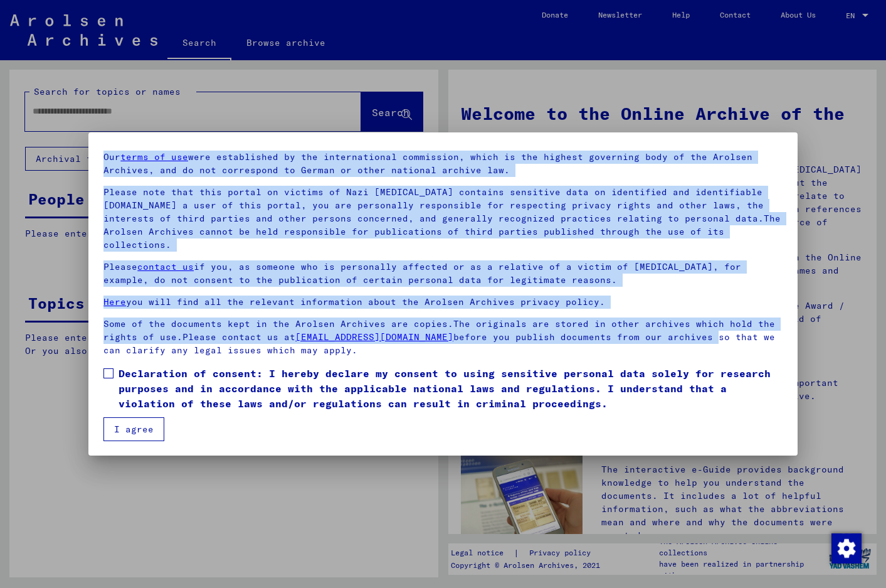  I want to click on button: I agree, so click(134, 429).